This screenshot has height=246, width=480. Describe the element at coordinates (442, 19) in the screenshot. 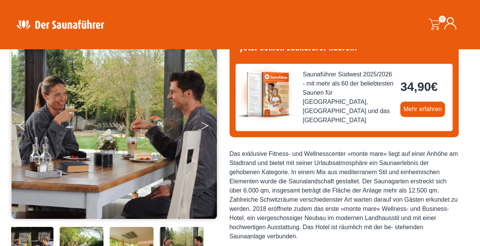

I see `span: 0` at that location.